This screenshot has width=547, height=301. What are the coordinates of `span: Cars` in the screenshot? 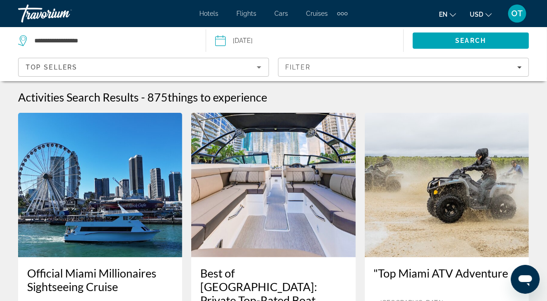 It's located at (282, 14).